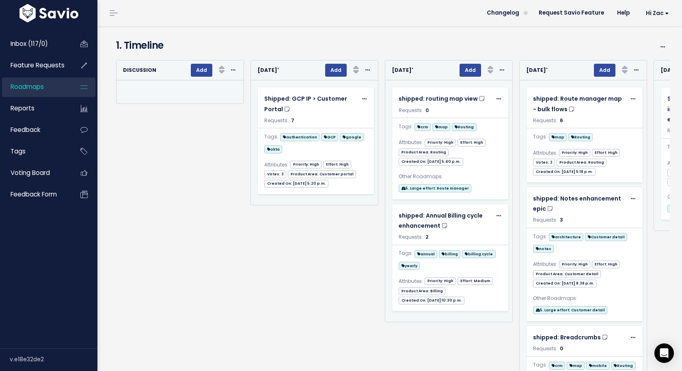  Describe the element at coordinates (566, 236) in the screenshot. I see `a: architecture` at that location.